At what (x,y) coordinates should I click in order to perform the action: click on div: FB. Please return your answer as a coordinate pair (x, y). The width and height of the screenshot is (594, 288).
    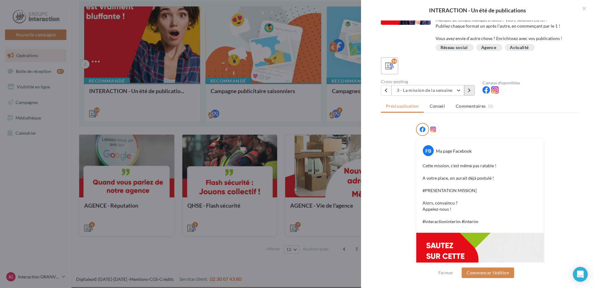
    Looking at the image, I should click on (428, 151).